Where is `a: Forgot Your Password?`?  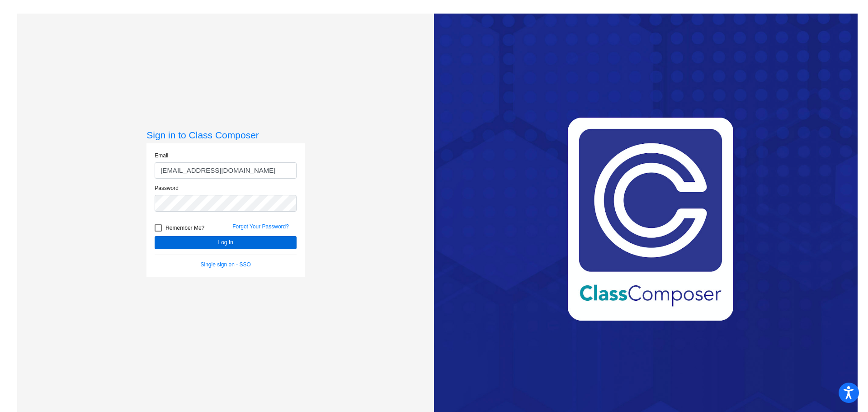 a: Forgot Your Password? is located at coordinates (261, 227).